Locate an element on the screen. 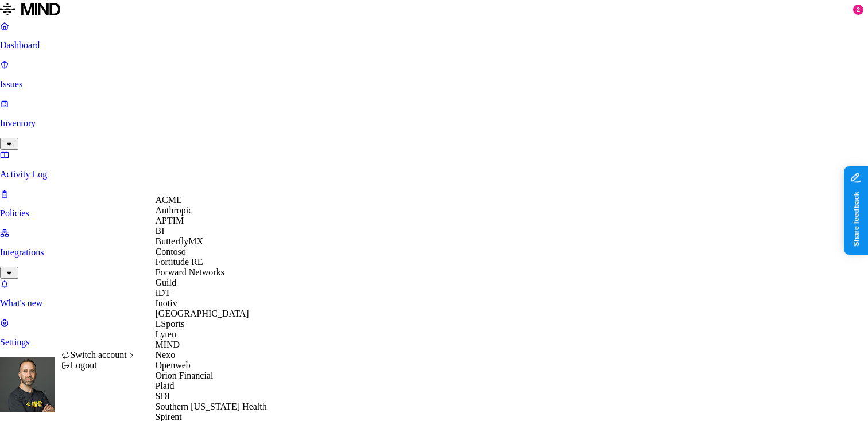 This screenshot has width=868, height=421. span: Orion Financial is located at coordinates (184, 375).